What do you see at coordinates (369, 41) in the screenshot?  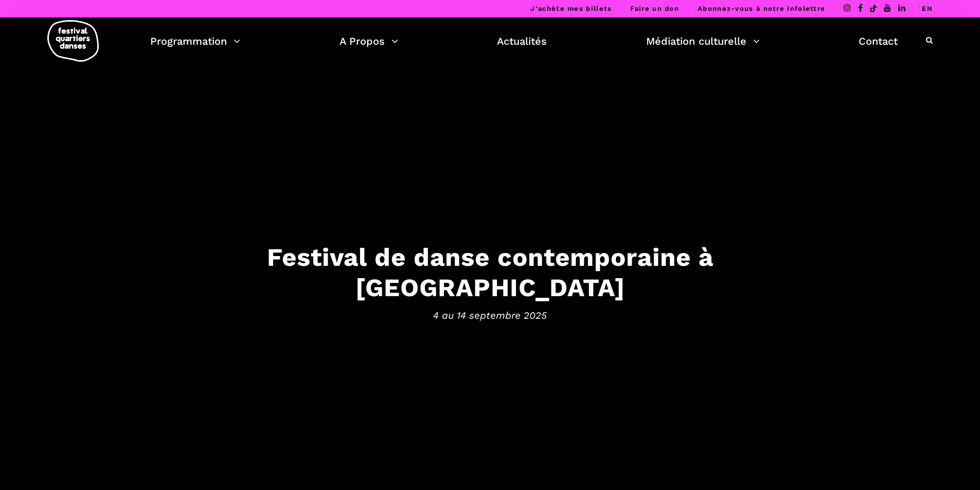 I see `a: A Propos` at bounding box center [369, 41].